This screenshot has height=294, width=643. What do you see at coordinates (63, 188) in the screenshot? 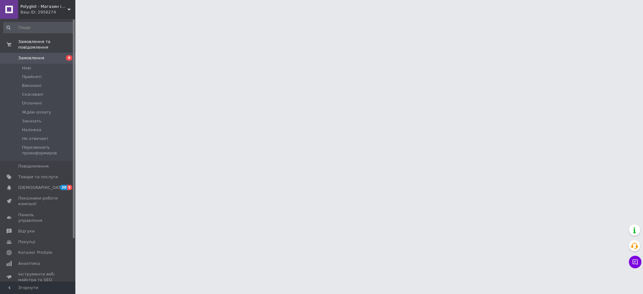
I see `span: 30` at bounding box center [63, 188].